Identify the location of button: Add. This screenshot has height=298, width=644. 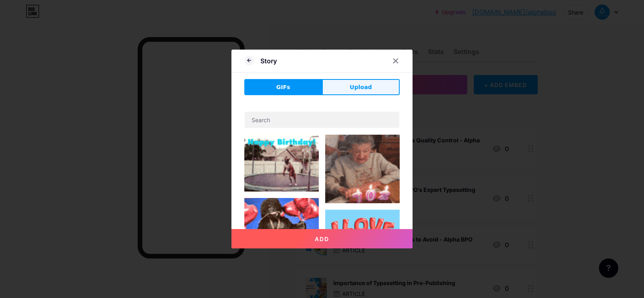
(322, 239).